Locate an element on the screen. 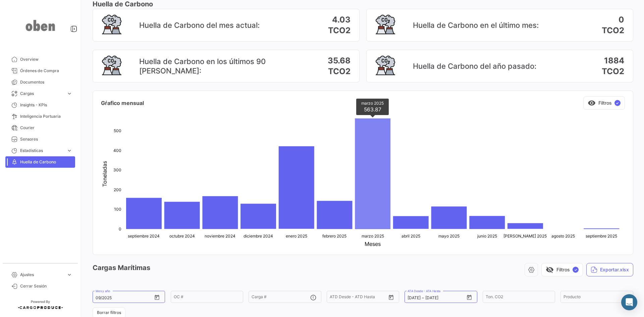 The height and width of the screenshot is (317, 644). path: marzo 2025 563.87 is located at coordinates (373, 174).